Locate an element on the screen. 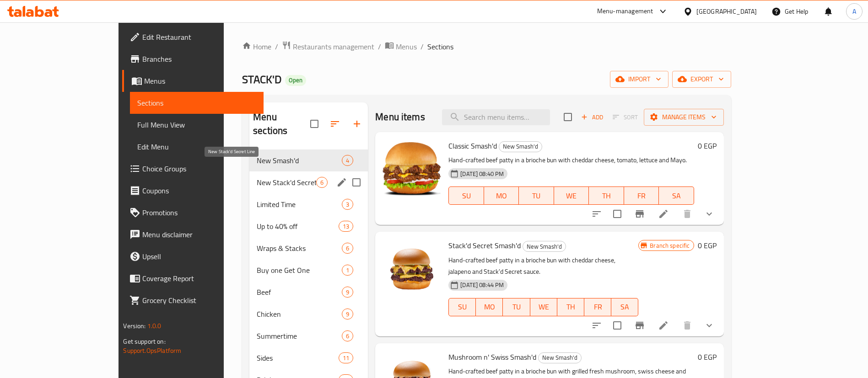  span: Select all sections is located at coordinates (314, 124).